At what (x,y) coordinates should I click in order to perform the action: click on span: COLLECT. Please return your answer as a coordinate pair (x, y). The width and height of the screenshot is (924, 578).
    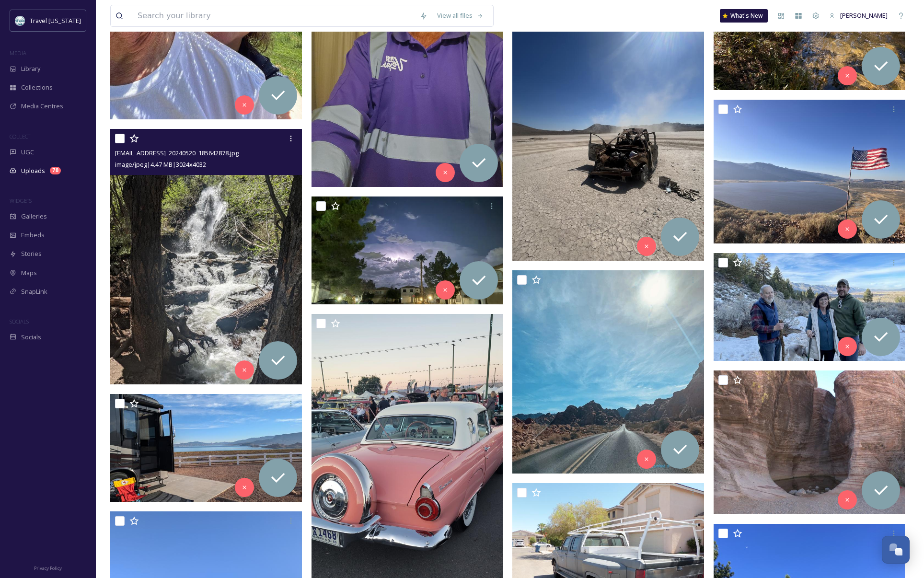
    Looking at the image, I should click on (20, 136).